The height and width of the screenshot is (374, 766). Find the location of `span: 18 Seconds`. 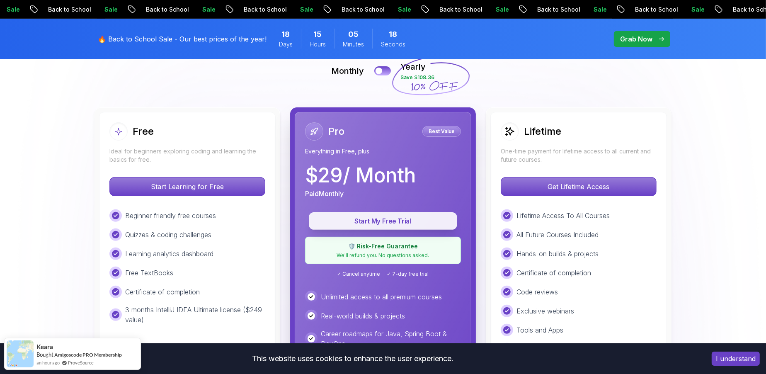

span: 18 Seconds is located at coordinates (393, 34).